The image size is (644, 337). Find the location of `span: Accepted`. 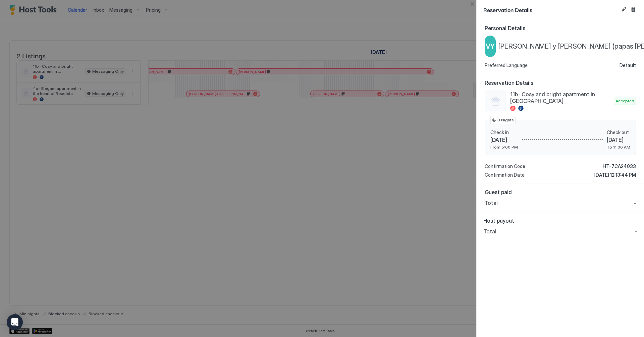

span: Accepted is located at coordinates (625, 101).